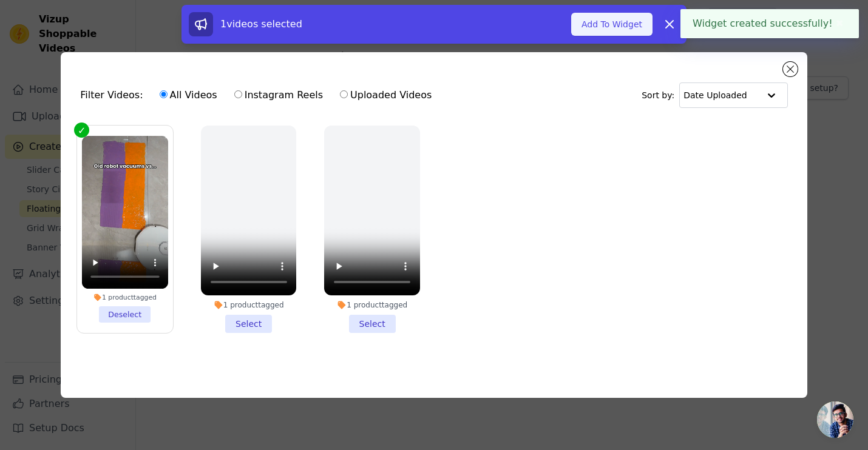 The image size is (868, 450). Describe the element at coordinates (259, 95) in the screenshot. I see `div: Filter Videos:` at that location.